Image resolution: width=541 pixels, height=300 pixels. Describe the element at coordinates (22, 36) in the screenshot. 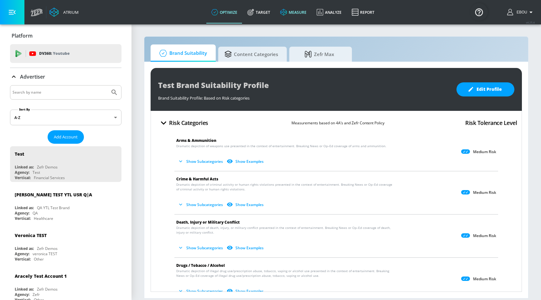

I see `p: Platform` at that location.